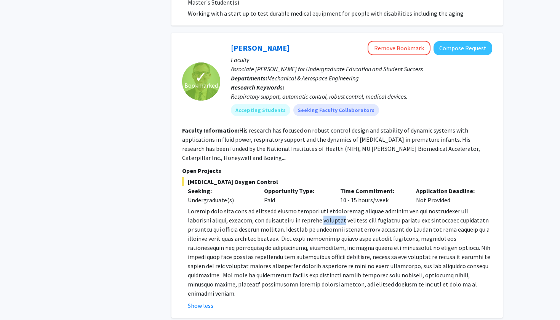 This screenshot has height=320, width=560. What do you see at coordinates (336, 110) in the screenshot?
I see `mat-chip: Seeking Faculty Collaborators` at bounding box center [336, 110].